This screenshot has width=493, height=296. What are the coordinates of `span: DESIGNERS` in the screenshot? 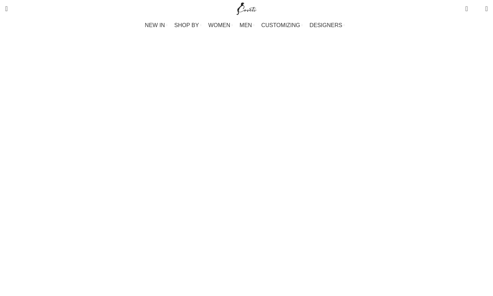 It's located at (326, 25).